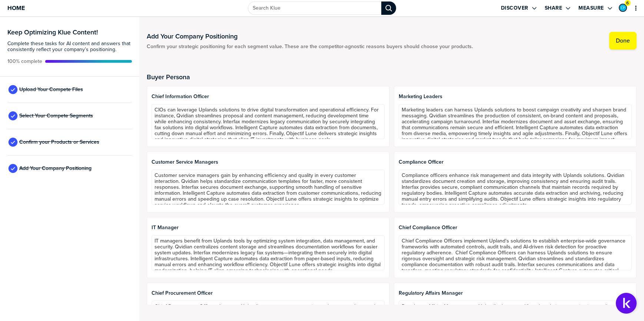 The width and height of the screenshot is (644, 321). Describe the element at coordinates (268, 187) in the screenshot. I see `textarea: Customer service managers gain by enhancing efficiency and quality in every customer interaction....` at that location.